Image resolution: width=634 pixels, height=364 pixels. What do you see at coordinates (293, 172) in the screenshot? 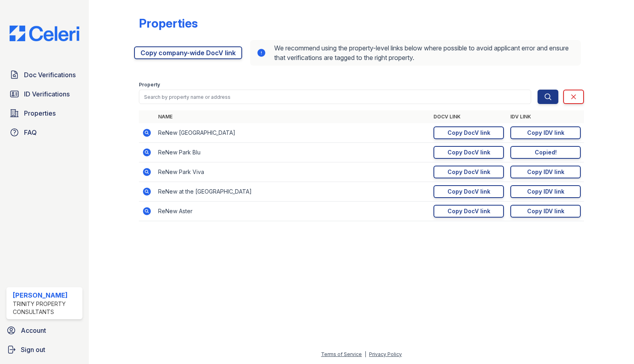
I see `td: ReNew Park Viva` at bounding box center [293, 172].